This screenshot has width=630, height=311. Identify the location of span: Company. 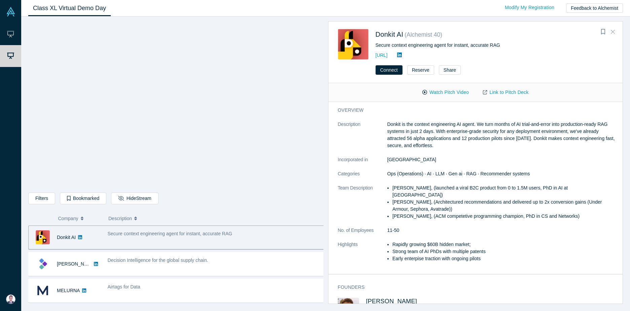
(68, 218).